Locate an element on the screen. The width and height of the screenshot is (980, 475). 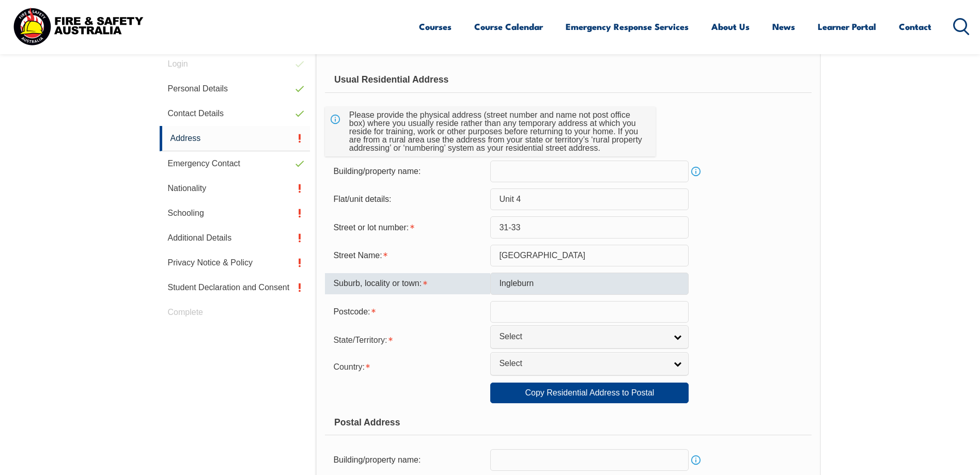
div: Please provide the physical address (street number and name not post office box) where you usuall... is located at coordinates (496, 132).